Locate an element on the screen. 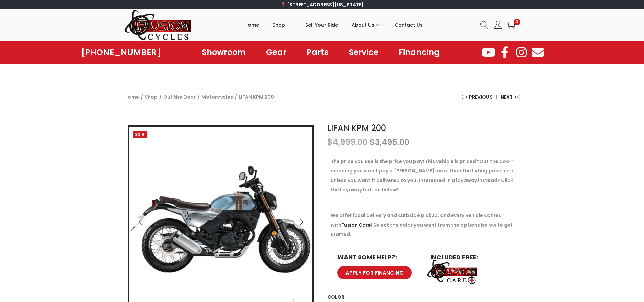  span: Shop is located at coordinates (278, 25).